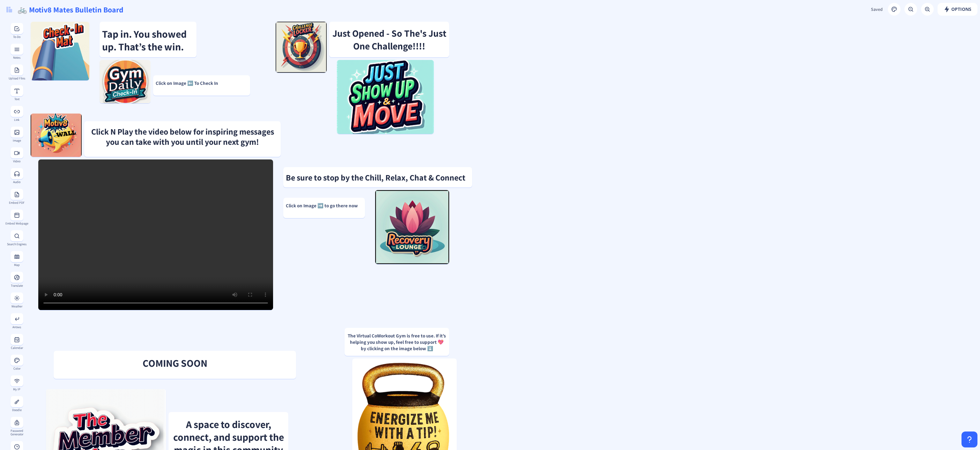  What do you see at coordinates (175, 363) in the screenshot?
I see `strong: COMING SOON` at bounding box center [175, 363].